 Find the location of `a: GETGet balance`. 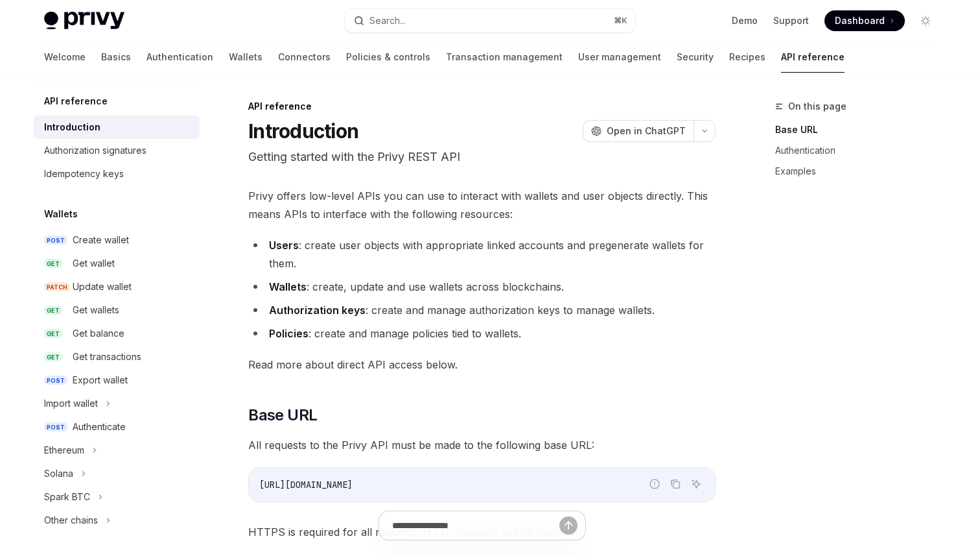

a: GETGet balance is located at coordinates (117, 333).